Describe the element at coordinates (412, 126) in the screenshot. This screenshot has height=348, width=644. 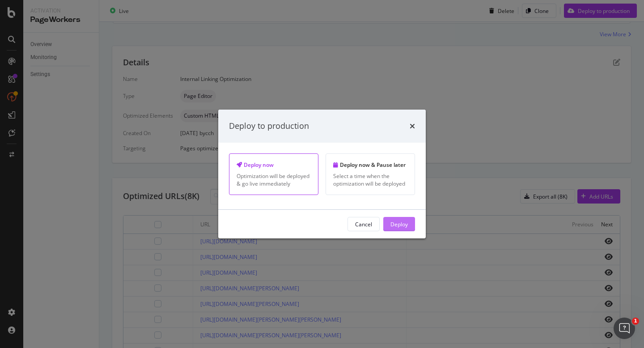
I see `div: times` at that location.